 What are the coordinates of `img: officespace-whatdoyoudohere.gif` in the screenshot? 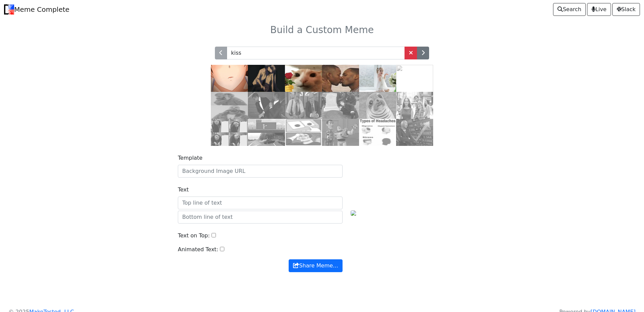 It's located at (303, 105).